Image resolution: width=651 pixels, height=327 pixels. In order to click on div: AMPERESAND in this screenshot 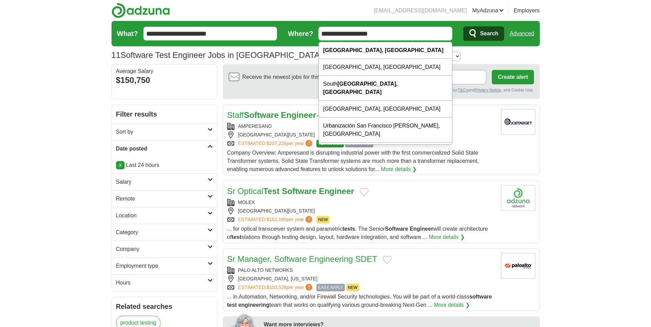, I will do `click(361, 126)`.